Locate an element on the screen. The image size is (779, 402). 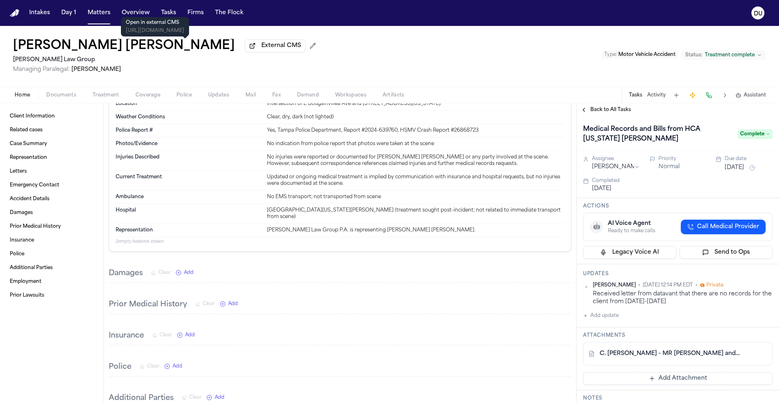
h3: Notes is located at coordinates (677, 399).